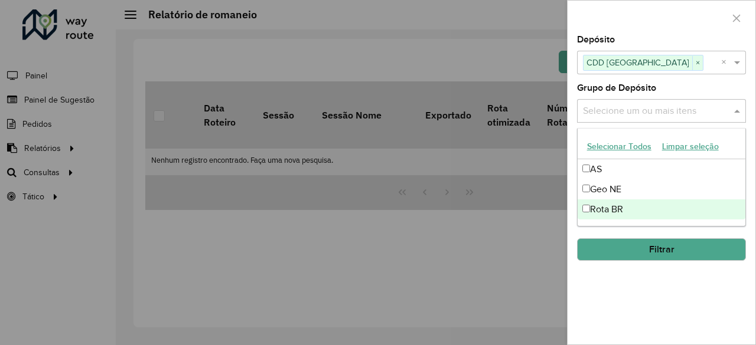 This screenshot has width=756, height=345. Describe the element at coordinates (661, 169) in the screenshot. I see `div: AS` at that location.